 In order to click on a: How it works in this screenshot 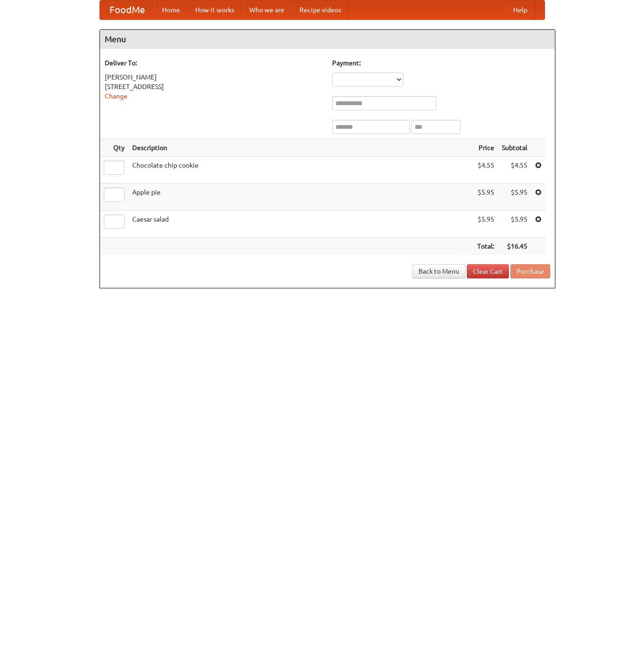, I will do `click(215, 10)`.